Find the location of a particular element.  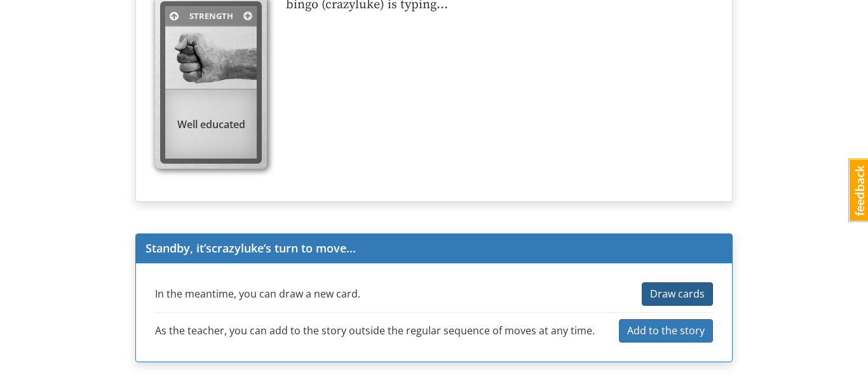

div: Strength is located at coordinates (211, 16).